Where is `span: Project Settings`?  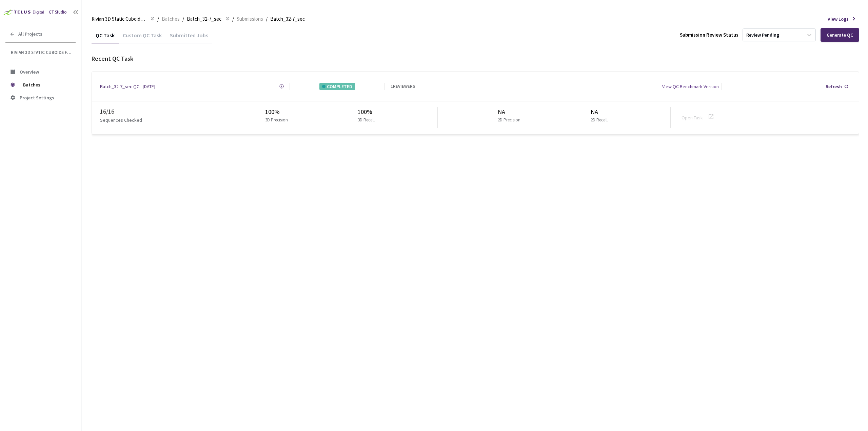 span: Project Settings is located at coordinates (37, 97).